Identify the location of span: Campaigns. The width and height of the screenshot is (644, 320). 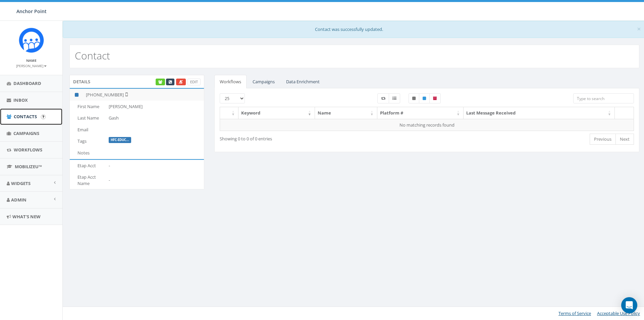
(26, 133).